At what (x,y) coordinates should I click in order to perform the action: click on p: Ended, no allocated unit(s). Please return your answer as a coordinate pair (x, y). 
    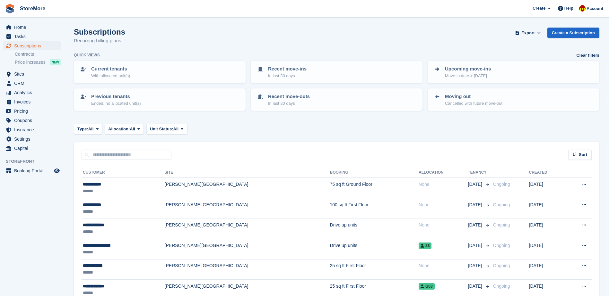
    Looking at the image, I should click on (116, 104).